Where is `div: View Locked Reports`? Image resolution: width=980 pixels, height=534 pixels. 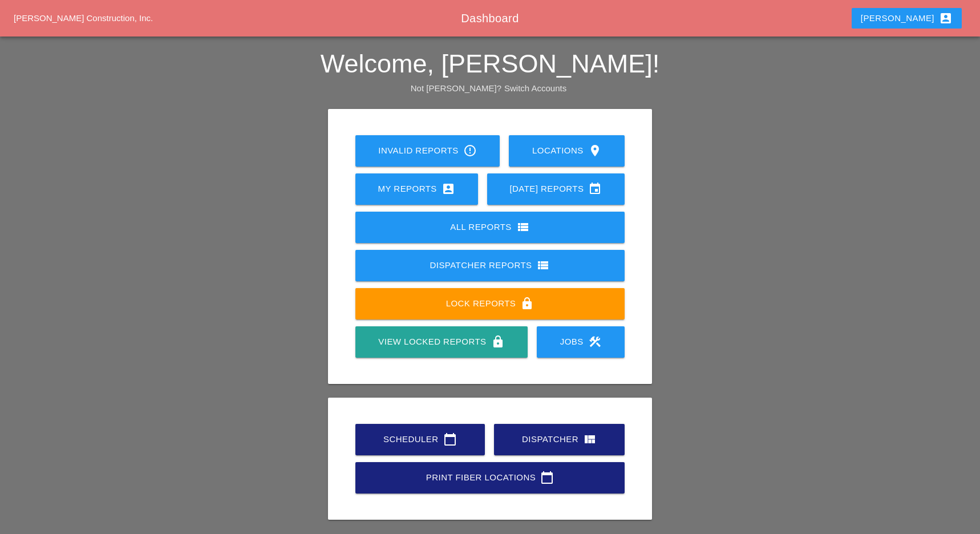 div: View Locked Reports is located at coordinates (441, 341).